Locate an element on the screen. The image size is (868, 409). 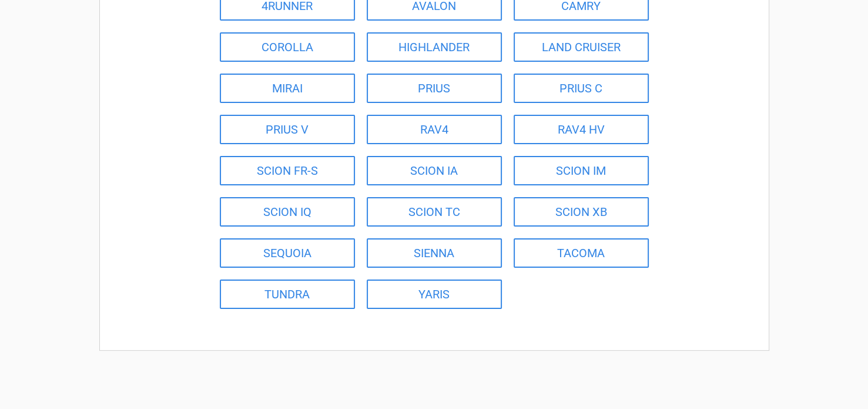
a: SEQUOIA is located at coordinates (288, 253).